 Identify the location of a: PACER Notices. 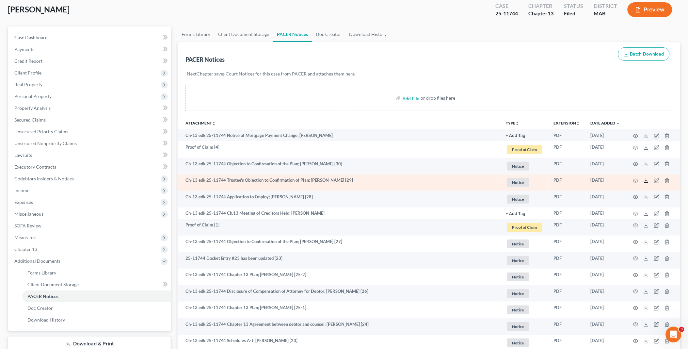
(97, 296).